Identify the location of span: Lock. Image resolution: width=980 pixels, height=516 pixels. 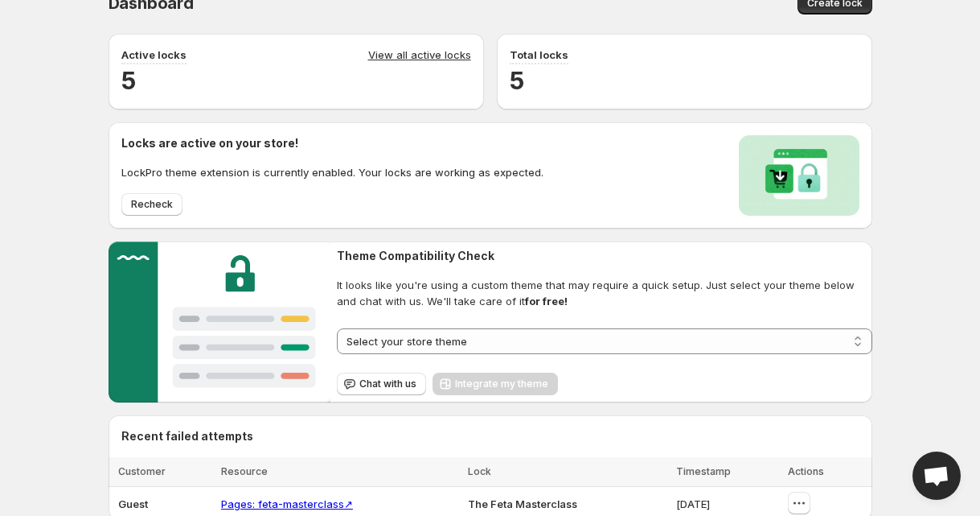
(479, 471).